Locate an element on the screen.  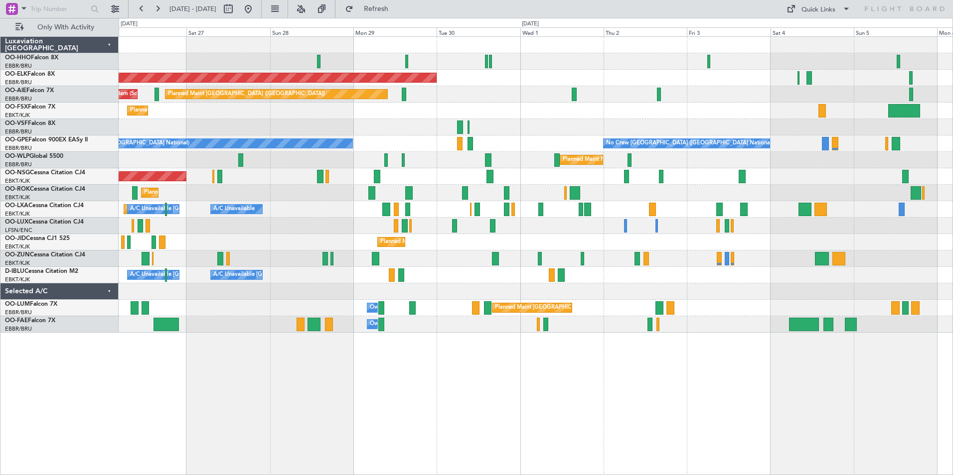
a: D-IBLUCessna Citation M2 is located at coordinates (41, 272).